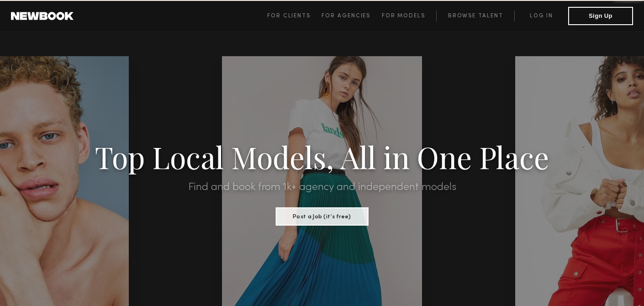  Describe the element at coordinates (289, 16) in the screenshot. I see `span: For Clients` at that location.